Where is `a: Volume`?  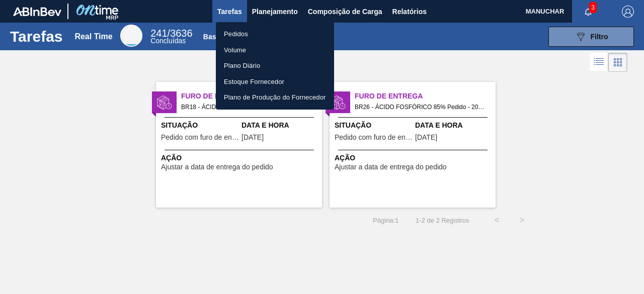
a: Volume is located at coordinates (274, 50).